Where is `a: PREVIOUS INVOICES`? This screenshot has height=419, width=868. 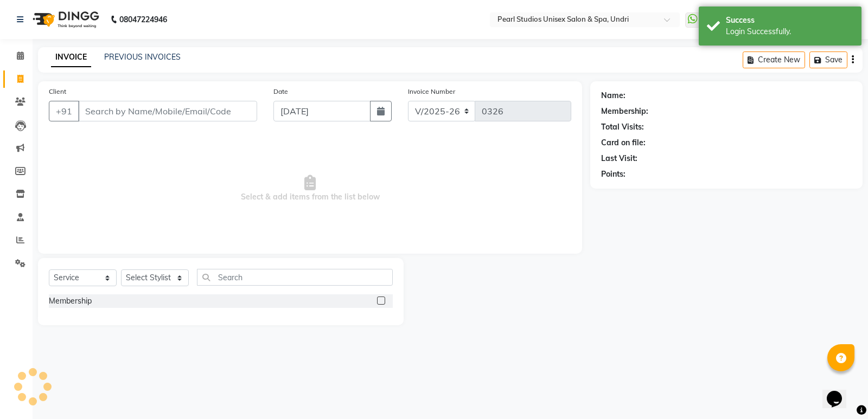 a: PREVIOUS INVOICES is located at coordinates (142, 57).